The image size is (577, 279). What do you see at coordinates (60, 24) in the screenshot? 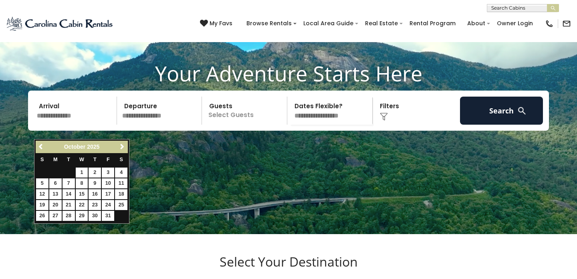
I see `img: Blue-2.png` at bounding box center [60, 24].